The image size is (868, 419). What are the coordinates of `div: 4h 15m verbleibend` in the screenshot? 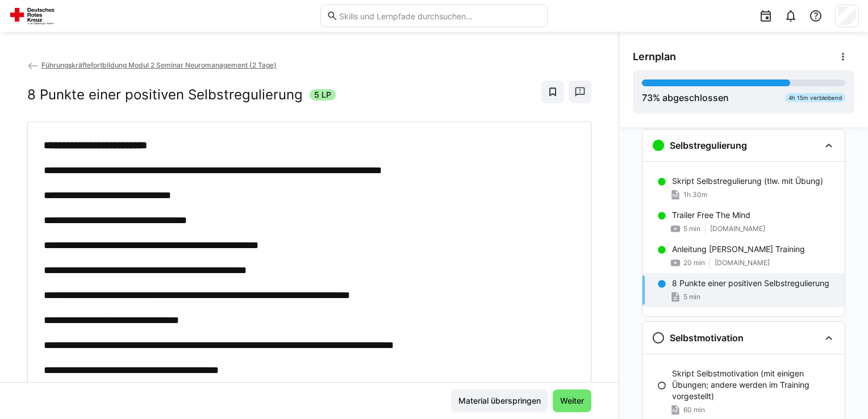 It's located at (815, 97).